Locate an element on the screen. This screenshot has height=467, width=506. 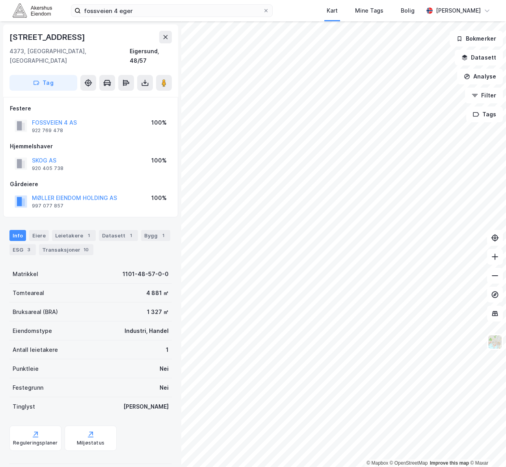
div: Bruksareal (BRA) is located at coordinates (35, 312).